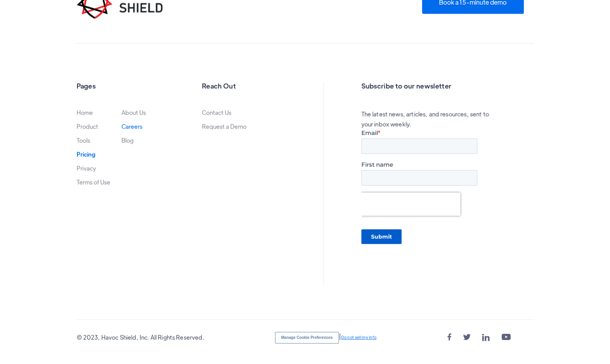 Image resolution: width=610 pixels, height=364 pixels. I want to click on p: The latest news, articles, and resources, sent to your inbox weekly., so click(429, 119).